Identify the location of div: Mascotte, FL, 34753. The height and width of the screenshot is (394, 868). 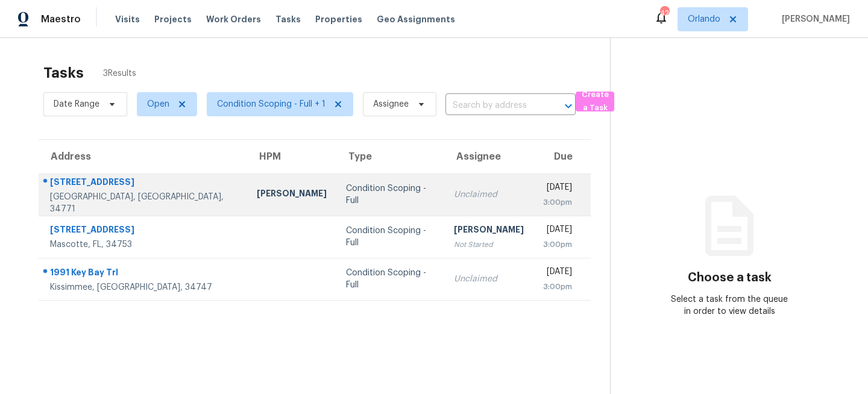
(143, 245).